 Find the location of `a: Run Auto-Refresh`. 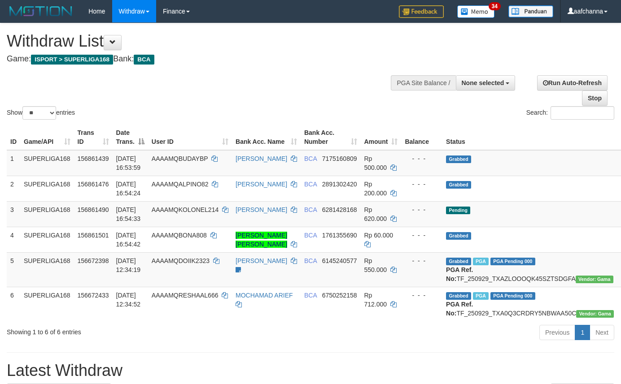

a: Run Auto-Refresh is located at coordinates (572, 83).